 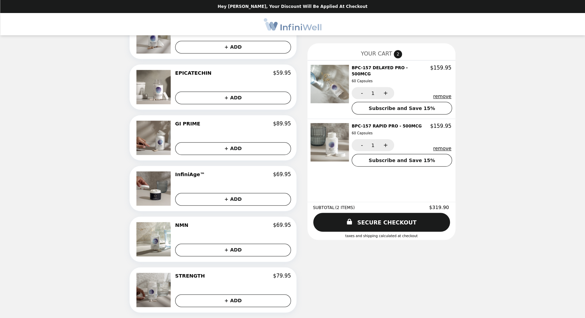 I want to click on img: Brand Logo, so click(x=293, y=24).